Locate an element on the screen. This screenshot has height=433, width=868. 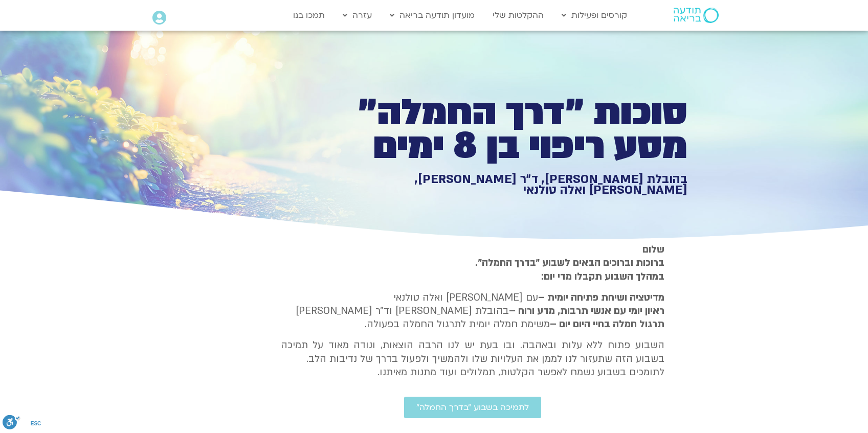
strong: ברוכות וברוכים הבאים לשבוע ״בדרך החמלה״. במהלך השבוע תקבלו מדי יום: is located at coordinates (570, 270).